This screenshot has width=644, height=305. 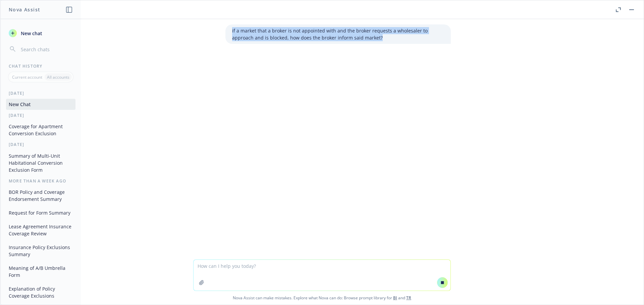 I want to click on button: New Chat, so click(x=40, y=104).